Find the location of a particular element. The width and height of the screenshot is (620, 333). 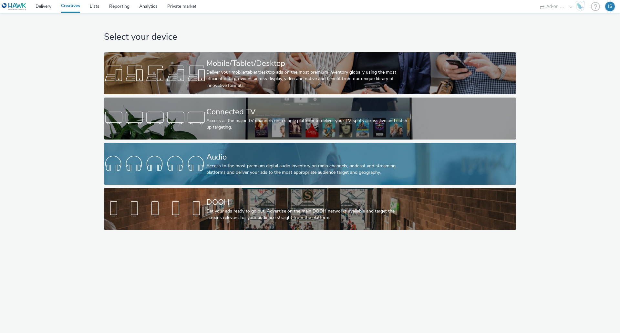

a: Mobile/Tablet/DesktopDeliver your mobile/tablet/desktop ads on the most premium inventory globall... is located at coordinates (310, 73).